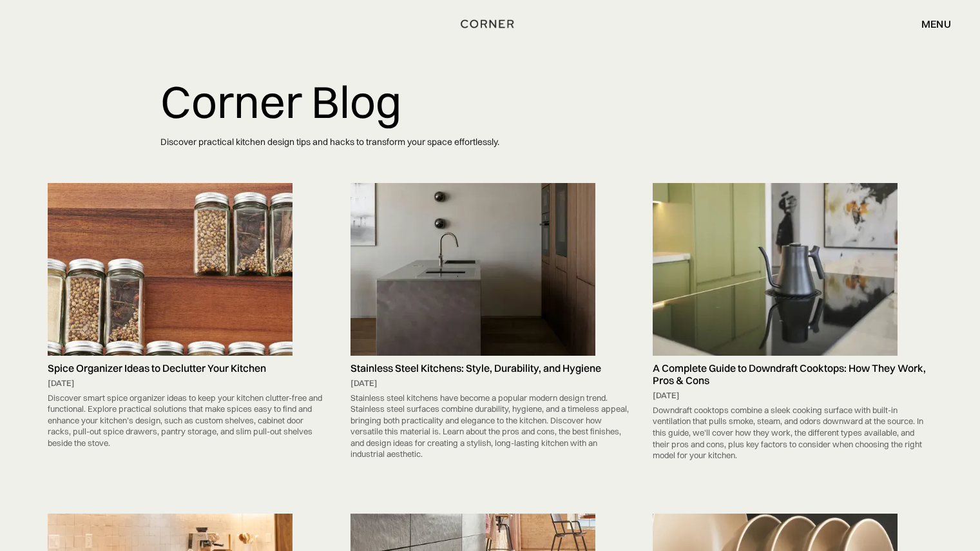 This screenshot has width=980, height=551. What do you see at coordinates (490, 142) in the screenshot?
I see `p: Discover practical kitchen design tips and hacks to transform your space effortlessly.` at bounding box center [490, 142].